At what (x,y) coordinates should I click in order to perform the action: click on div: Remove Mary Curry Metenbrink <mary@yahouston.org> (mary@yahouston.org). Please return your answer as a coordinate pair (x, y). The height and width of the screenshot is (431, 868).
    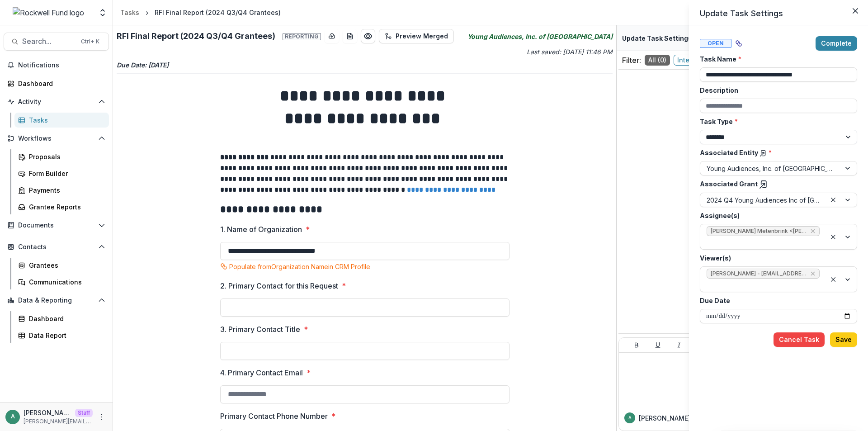
    Looking at the image, I should click on (813, 231).